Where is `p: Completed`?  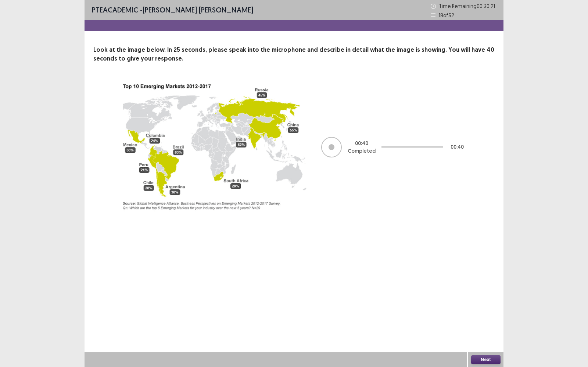 p: Completed is located at coordinates (362, 151).